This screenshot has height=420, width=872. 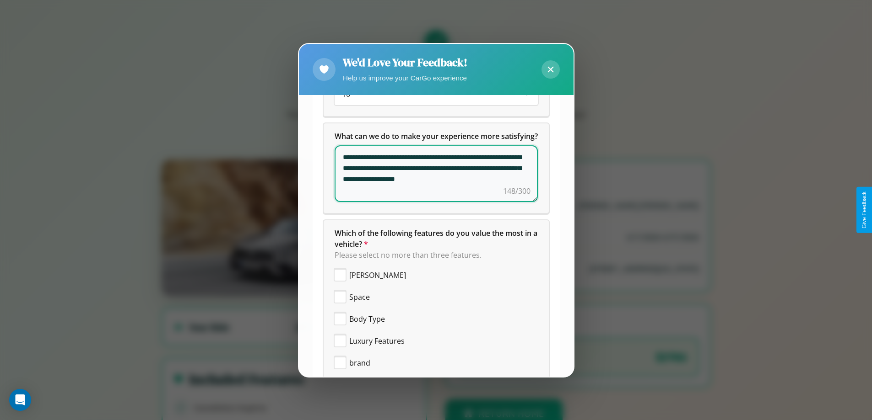 I want to click on span: Please select no more than three features., so click(x=408, y=255).